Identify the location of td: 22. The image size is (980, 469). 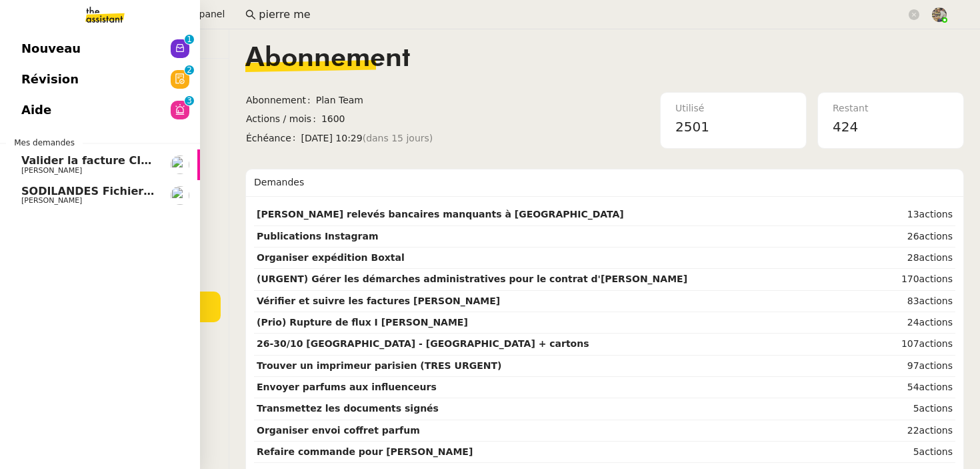
(915, 431).